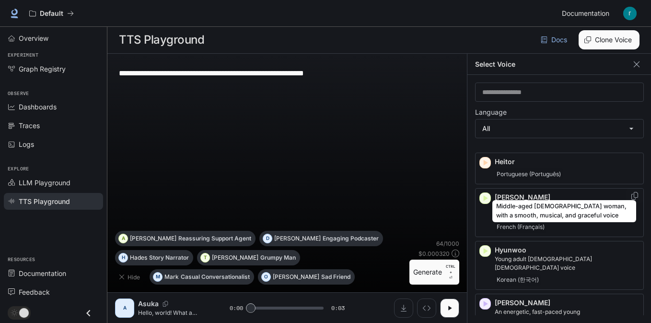  What do you see at coordinates (435, 272) in the screenshot?
I see `button: GenerateCTRL +⏎` at bounding box center [435, 272].